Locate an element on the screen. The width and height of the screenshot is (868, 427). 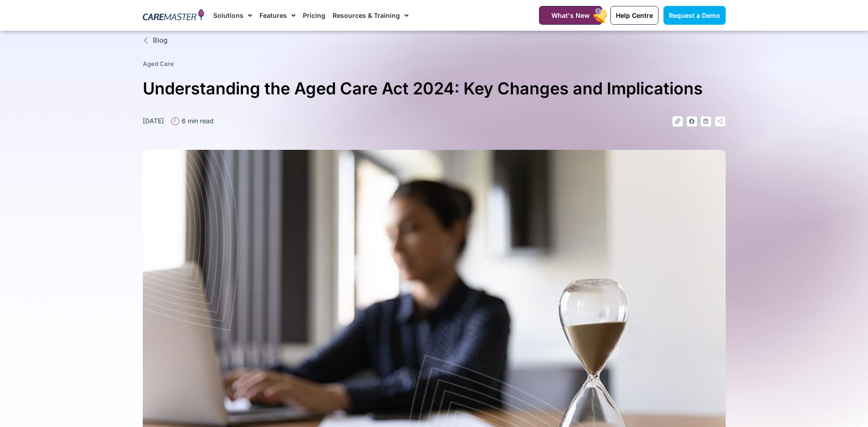
a: What's New is located at coordinates (571, 15).